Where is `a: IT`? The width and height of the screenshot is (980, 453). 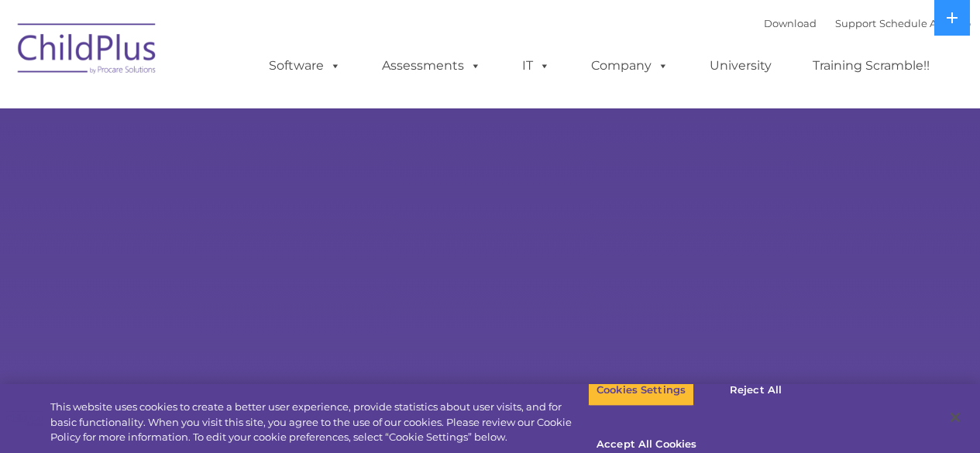
a: IT is located at coordinates (536, 66).